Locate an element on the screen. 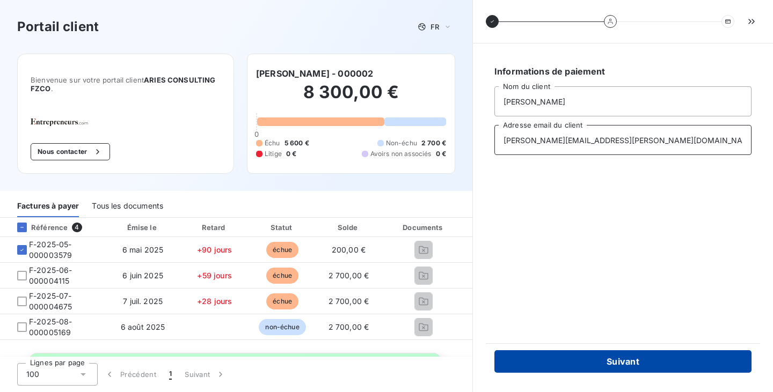  img: Company logo is located at coordinates (65, 122).